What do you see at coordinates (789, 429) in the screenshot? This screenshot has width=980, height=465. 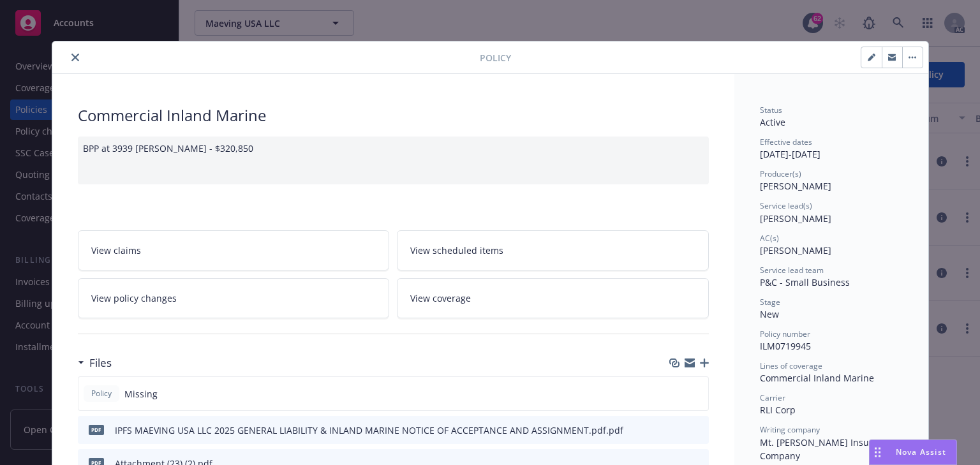 I see `span: Writing company` at bounding box center [789, 429].